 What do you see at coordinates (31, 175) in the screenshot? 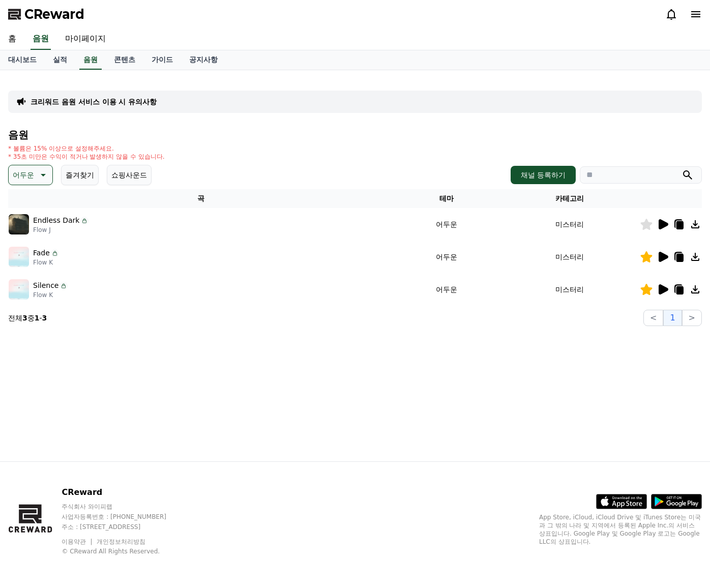
I see `button: 어두운` at bounding box center [31, 175].